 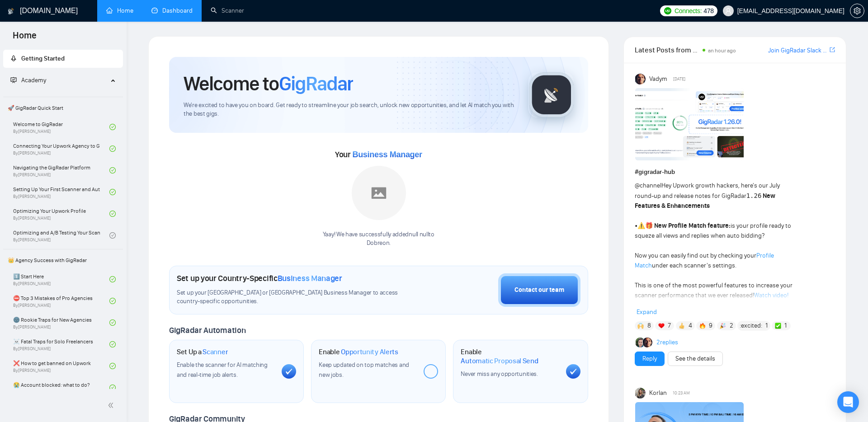 I want to click on img: gigradar-logo.png, so click(x=551, y=95).